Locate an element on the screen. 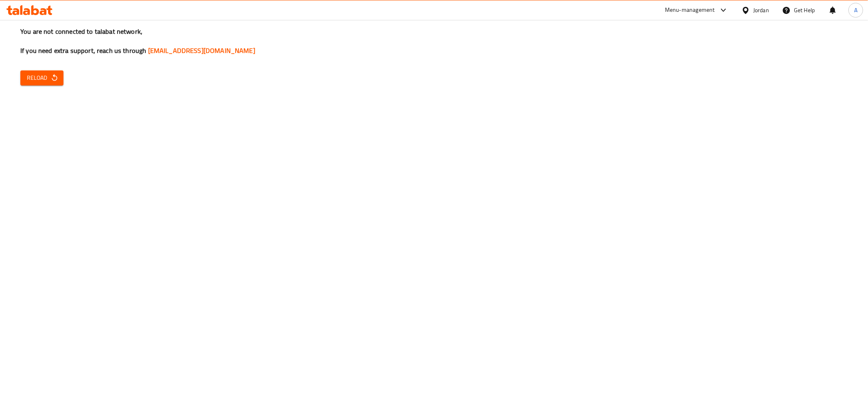 This screenshot has width=868, height=412. h3: You are not connected to talabat network, If you need extra support, reach us through is located at coordinates (434, 41).